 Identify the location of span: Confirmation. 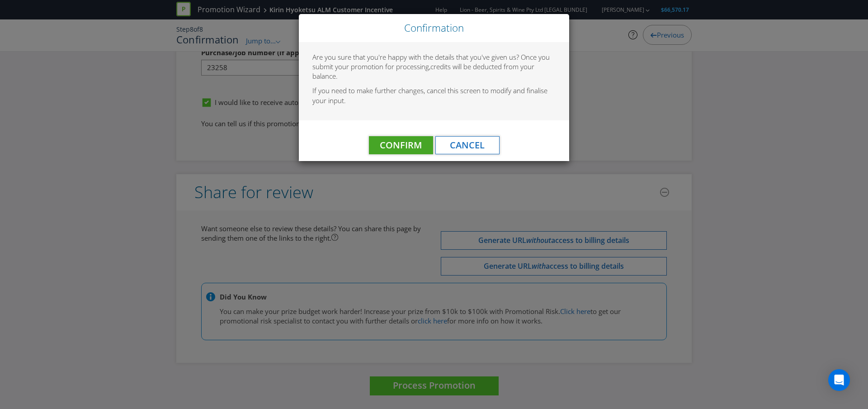
(434, 28).